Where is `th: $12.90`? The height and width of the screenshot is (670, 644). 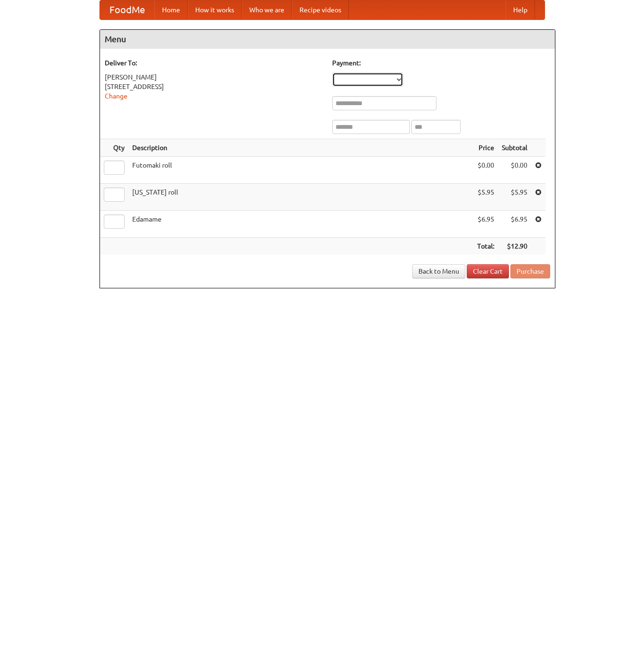
th: $12.90 is located at coordinates (514, 246).